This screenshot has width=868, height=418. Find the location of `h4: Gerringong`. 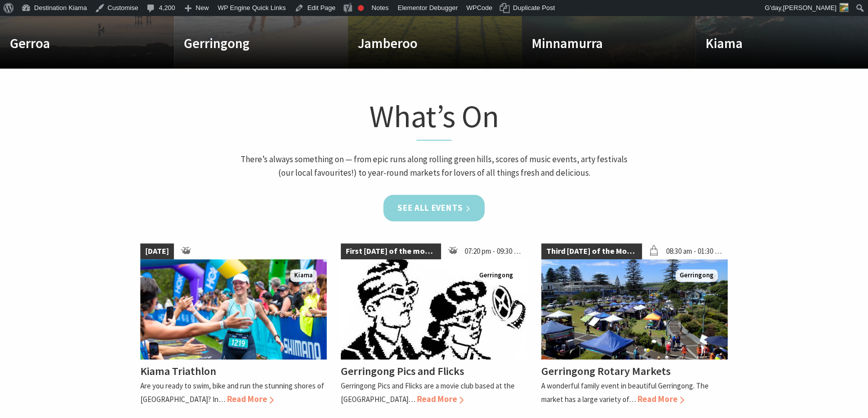

h4: Gerringong is located at coordinates (247, 43).